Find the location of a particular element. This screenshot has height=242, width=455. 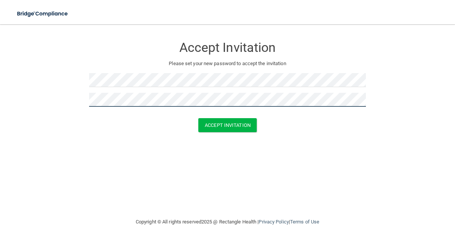

a: Privacy Policy is located at coordinates (273, 222).